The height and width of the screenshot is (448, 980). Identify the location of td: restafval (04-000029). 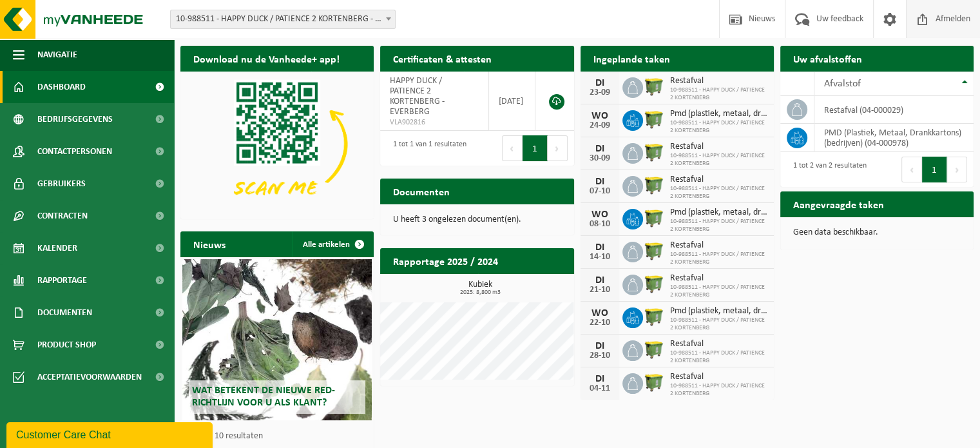
(894, 109).